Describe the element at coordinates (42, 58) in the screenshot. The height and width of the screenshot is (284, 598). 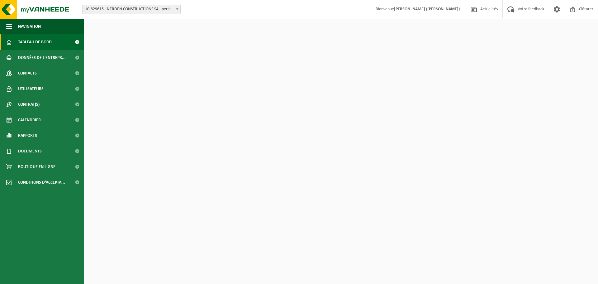
I see `span: Données de l'entrepr...` at that location.